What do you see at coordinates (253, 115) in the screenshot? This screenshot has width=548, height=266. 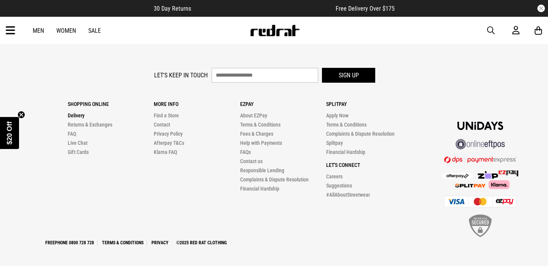 I see `a: About EZPay` at bounding box center [253, 115].